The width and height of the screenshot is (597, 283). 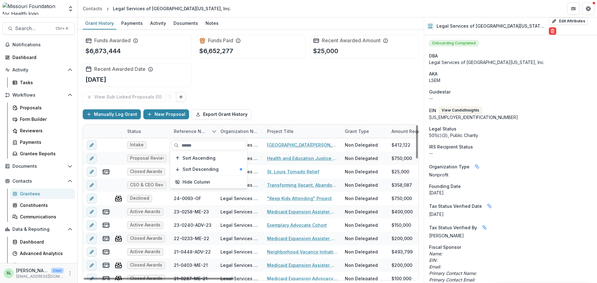 What do you see at coordinates (302, 131) in the screenshot?
I see `div: Project Title` at bounding box center [302, 131].